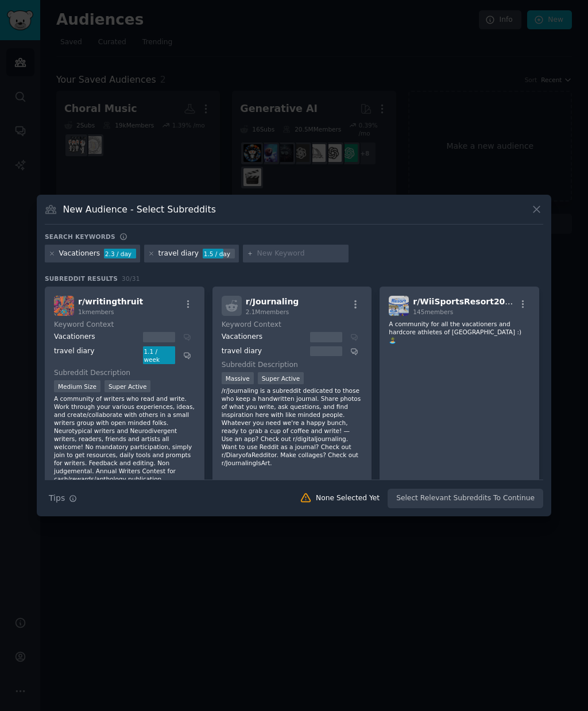 The image size is (588, 711). I want to click on div: 2.3 / day, so click(120, 254).